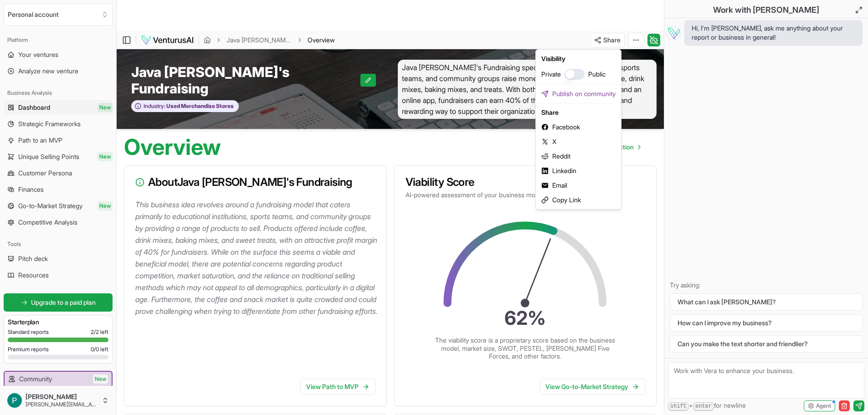 The height and width of the screenshot is (415, 868). Describe the element at coordinates (612, 40) in the screenshot. I see `span: Share` at that location.